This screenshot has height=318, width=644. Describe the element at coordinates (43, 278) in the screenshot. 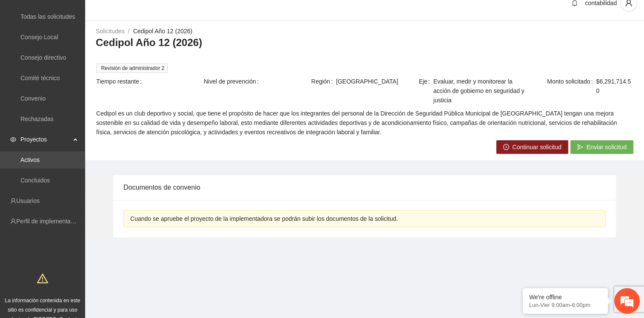

I see `span: warning` at that location.